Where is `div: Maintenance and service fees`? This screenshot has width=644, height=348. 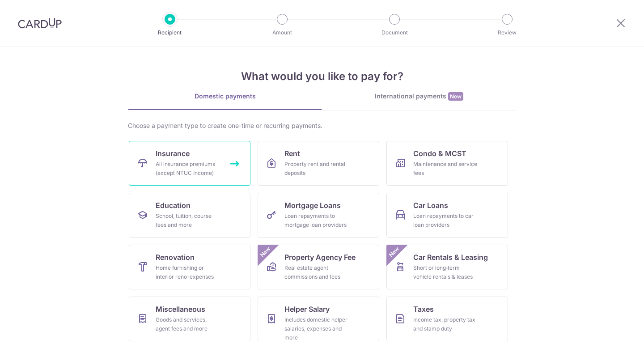
div: Maintenance and service fees is located at coordinates (445, 169).